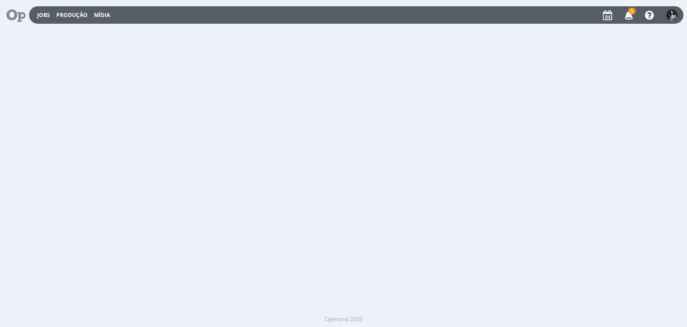 The width and height of the screenshot is (687, 327). I want to click on a: Jobs, so click(43, 15).